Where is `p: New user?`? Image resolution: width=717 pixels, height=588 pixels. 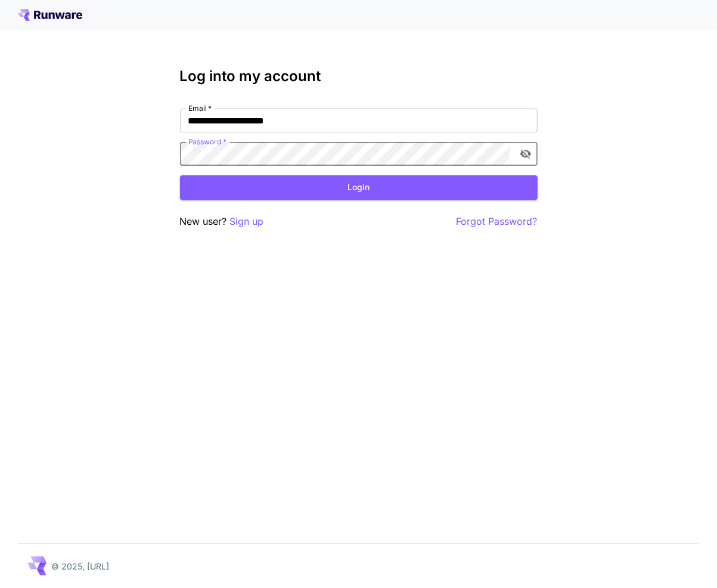 p: New user? is located at coordinates (222, 221).